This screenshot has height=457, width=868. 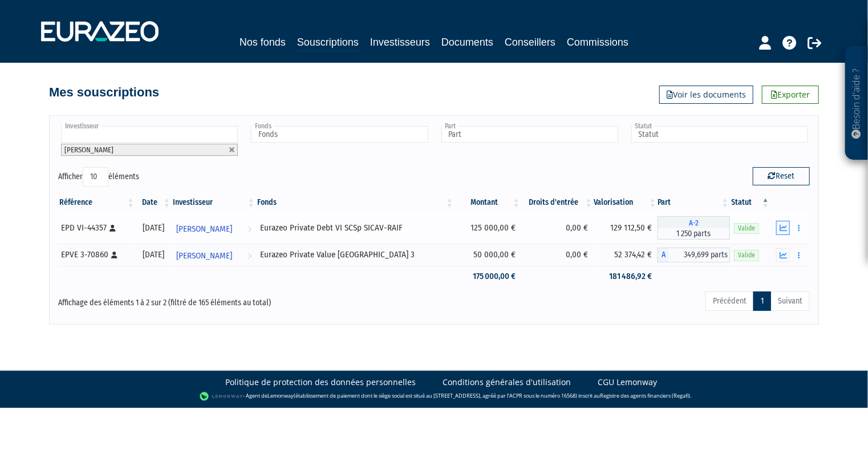 What do you see at coordinates (153, 202) in the screenshot?
I see `th: Date: activer pour trier la colonne par ordre croissant` at bounding box center [153, 202].